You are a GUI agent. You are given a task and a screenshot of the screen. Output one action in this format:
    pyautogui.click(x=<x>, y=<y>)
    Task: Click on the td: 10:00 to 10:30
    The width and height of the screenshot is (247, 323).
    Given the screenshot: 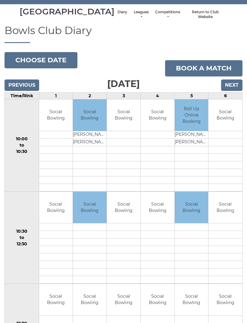 What is the action you would take?
    pyautogui.click(x=22, y=145)
    